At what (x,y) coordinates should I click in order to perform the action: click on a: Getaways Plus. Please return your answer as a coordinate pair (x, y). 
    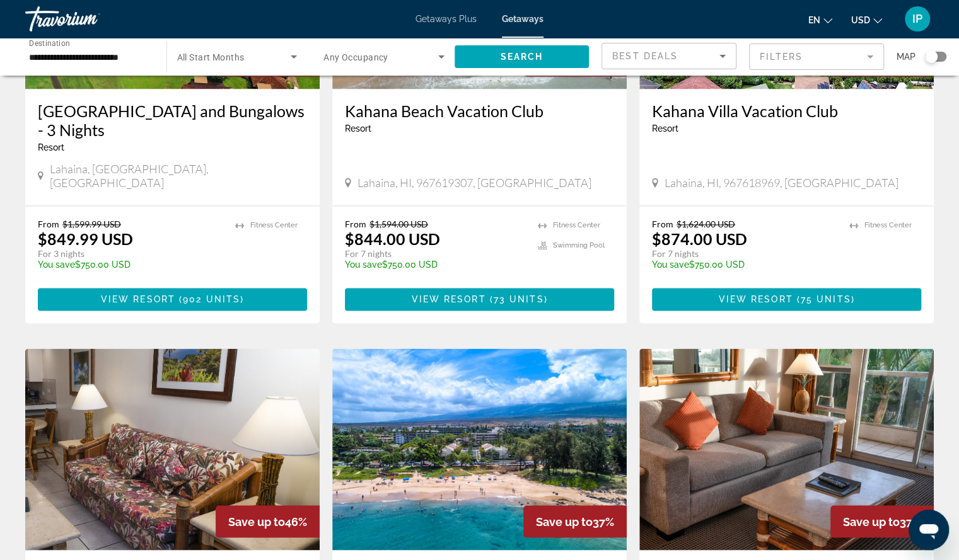
    Looking at the image, I should click on (446, 19).